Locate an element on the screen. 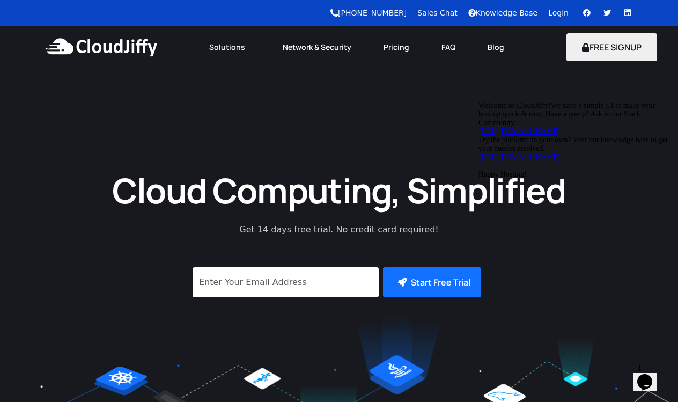  a: Login is located at coordinates (559, 13).